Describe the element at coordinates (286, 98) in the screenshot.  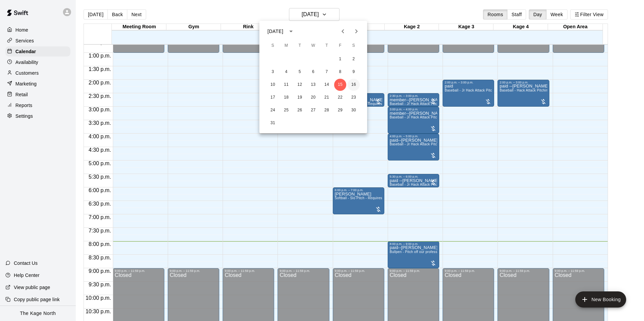
I see `button: 18` at that location.